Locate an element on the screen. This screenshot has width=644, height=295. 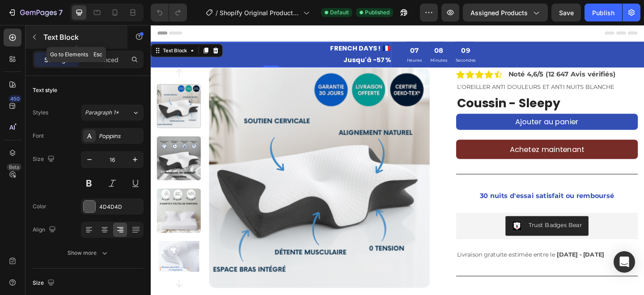
button: Assigned Products is located at coordinates (506, 13).